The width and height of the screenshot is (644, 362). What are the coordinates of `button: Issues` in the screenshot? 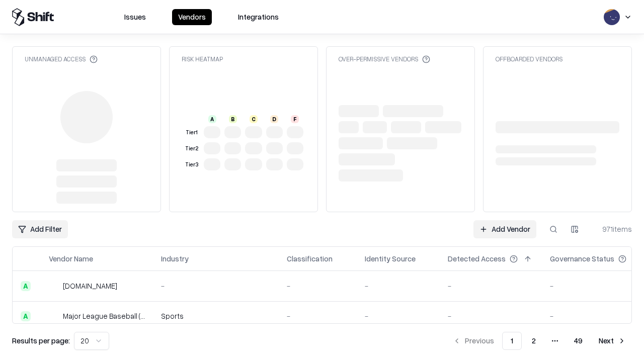 It's located at (135, 17).